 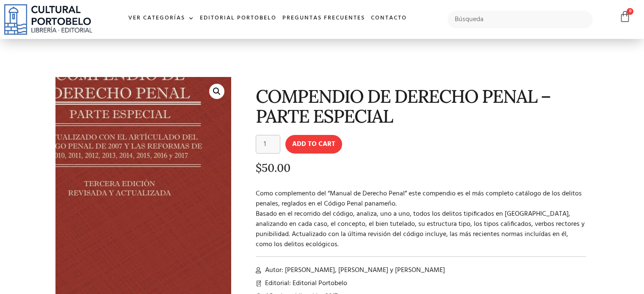 I want to click on input: Búsqueda, so click(x=520, y=20).